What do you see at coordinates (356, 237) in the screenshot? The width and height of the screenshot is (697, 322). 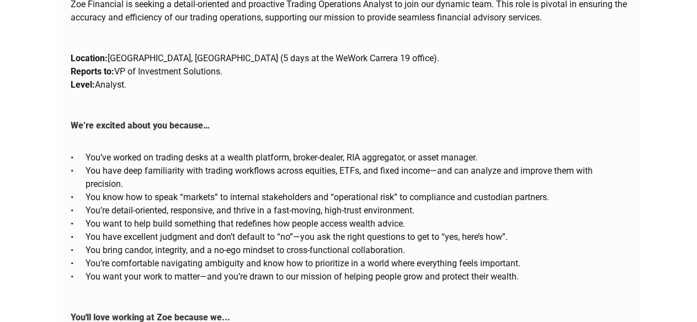 I see `p: You have excellent judgment and don’t default to “no”—you ask the right questions to get to “yes,...` at bounding box center [356, 237].